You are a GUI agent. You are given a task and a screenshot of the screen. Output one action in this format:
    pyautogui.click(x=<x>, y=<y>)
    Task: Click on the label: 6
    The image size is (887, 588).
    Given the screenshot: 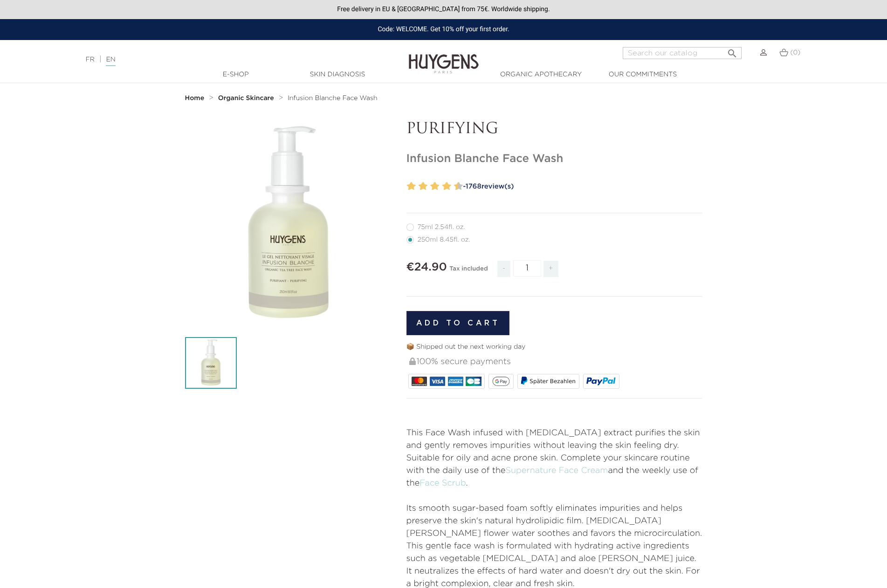 What is the action you would take?
    pyautogui.click(x=436, y=186)
    